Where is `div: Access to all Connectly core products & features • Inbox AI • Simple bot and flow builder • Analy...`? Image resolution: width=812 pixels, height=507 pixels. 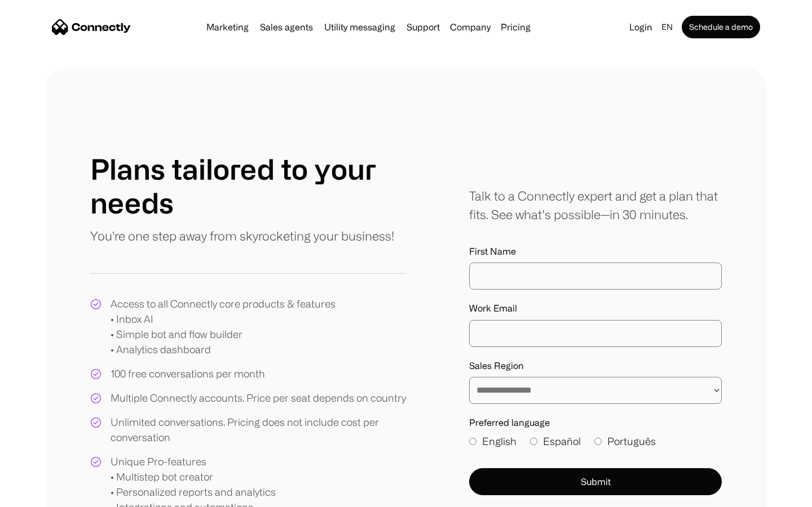 div: Access to all Connectly core products & features • Inbox AI • Simple bot and flow builder • Analy... is located at coordinates (222, 327).